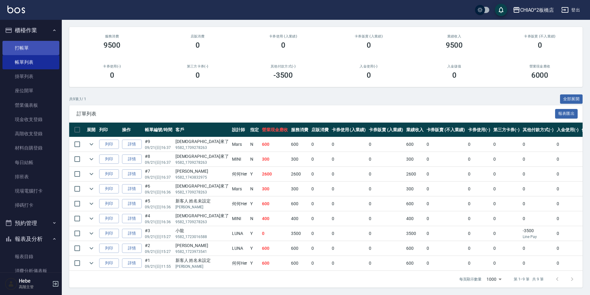 The width and height of the screenshot is (590, 295). What do you see at coordinates (31, 119) in the screenshot?
I see `a: 現金收支登錄` at bounding box center [31, 119].